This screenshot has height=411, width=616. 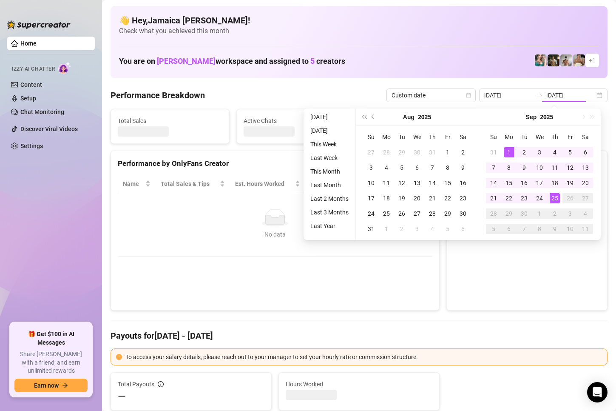 What do you see at coordinates (431, 95) in the screenshot?
I see `span: Custom date` at bounding box center [431, 95].